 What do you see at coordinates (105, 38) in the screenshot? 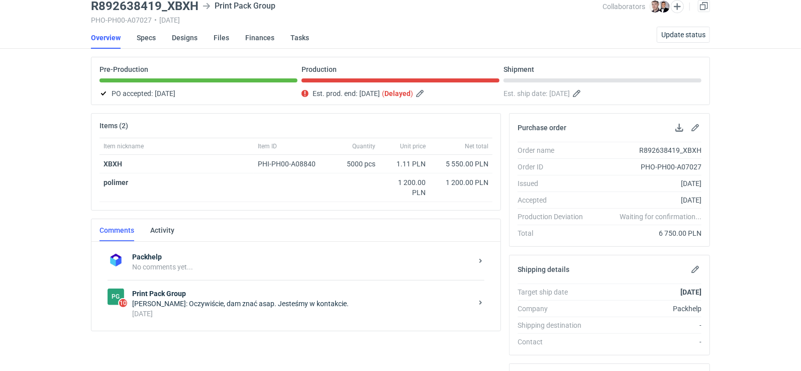
I see `a: Overview` at bounding box center [105, 38].